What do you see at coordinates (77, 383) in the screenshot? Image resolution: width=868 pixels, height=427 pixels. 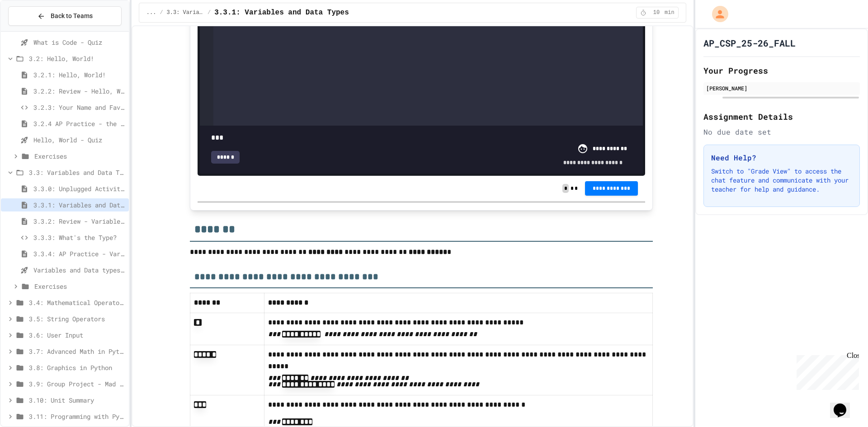 I see `span: 3.9: Group Project - Mad Libs` at bounding box center [77, 383].